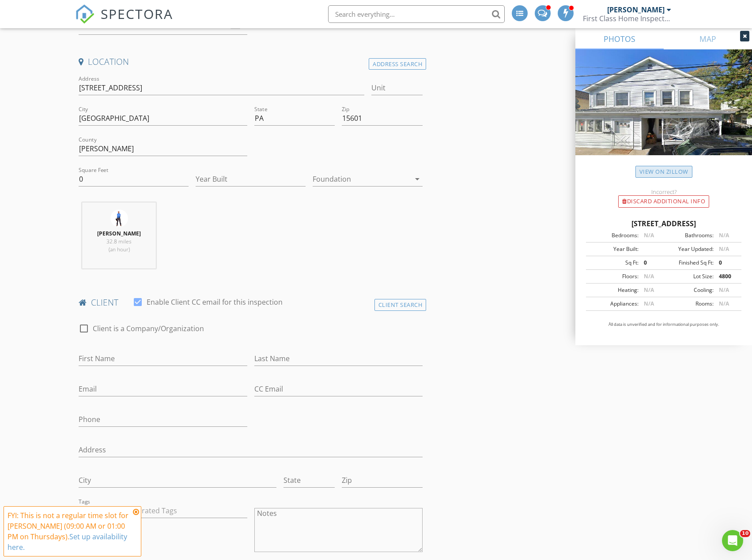 Image resolution: width=752 pixels, height=560 pixels. What do you see at coordinates (148, 329) in the screenshot?
I see `label: Client is a Company/Organization` at bounding box center [148, 329].